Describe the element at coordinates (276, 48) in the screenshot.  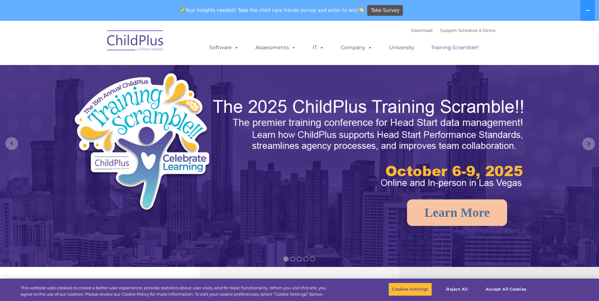
I see `a: Assessments` at that location.